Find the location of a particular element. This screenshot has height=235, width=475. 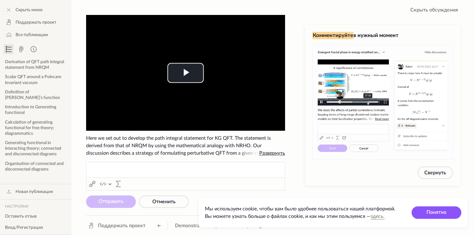

button: Отменить is located at coordinates (164, 202).